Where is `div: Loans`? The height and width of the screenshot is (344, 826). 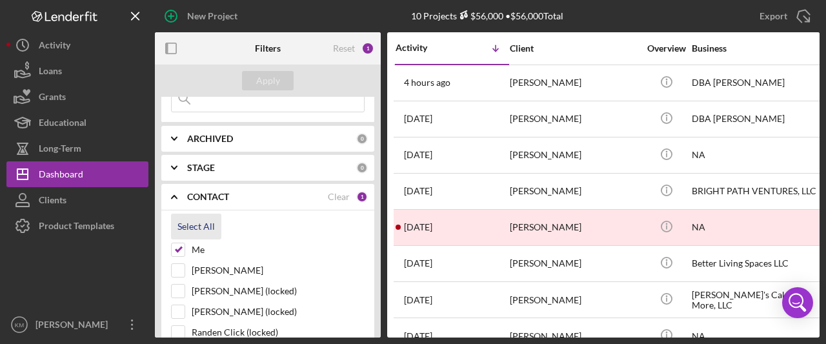
div: Loans is located at coordinates (50, 72).